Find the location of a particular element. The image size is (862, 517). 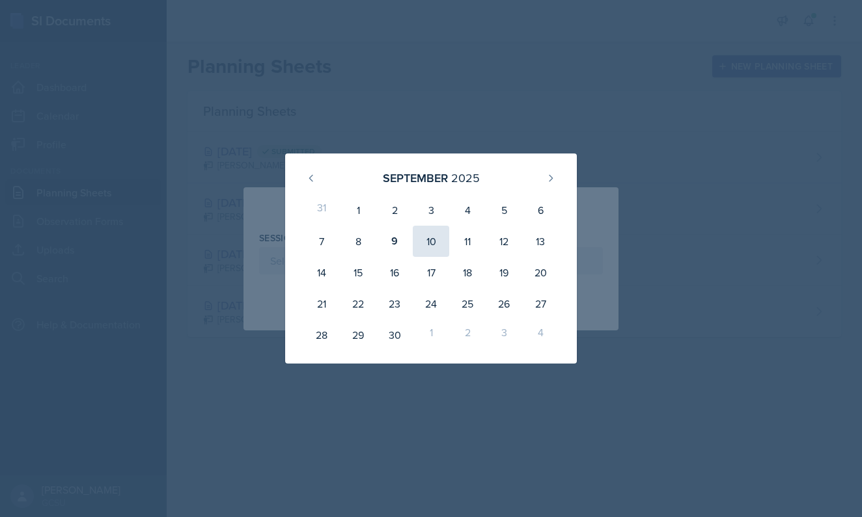

div: 15 is located at coordinates (358, 273).